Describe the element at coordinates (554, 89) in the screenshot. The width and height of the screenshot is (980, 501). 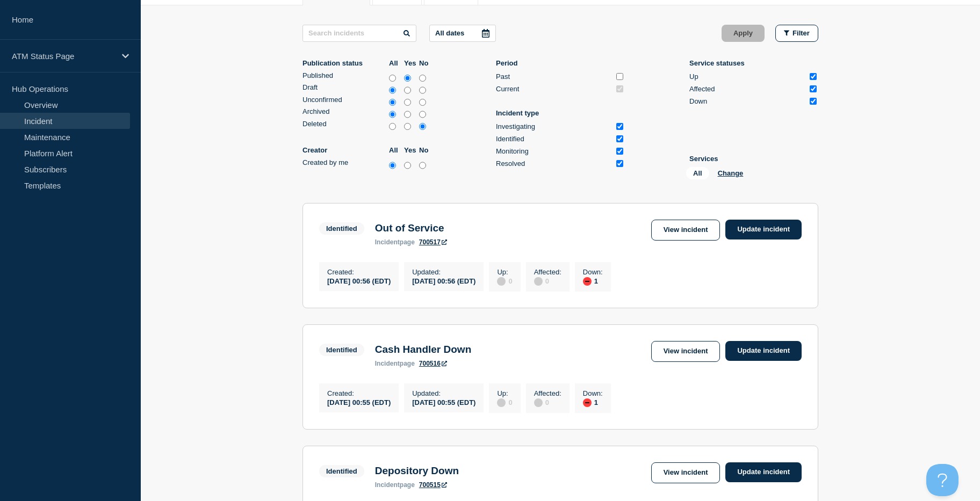
I see `div: Current` at that location.